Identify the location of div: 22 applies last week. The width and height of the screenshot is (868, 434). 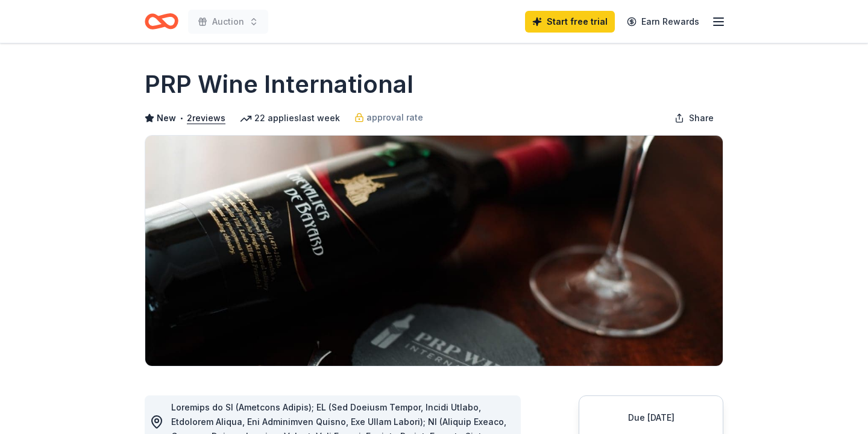
(290, 118).